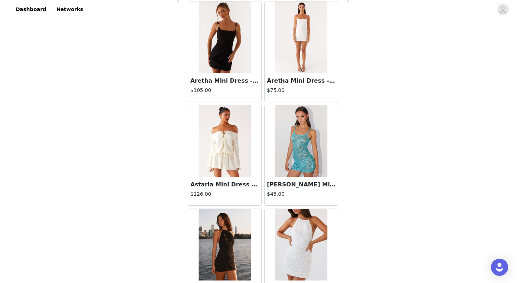  What do you see at coordinates (31, 9) in the screenshot?
I see `a: Dashboard` at bounding box center [31, 9].